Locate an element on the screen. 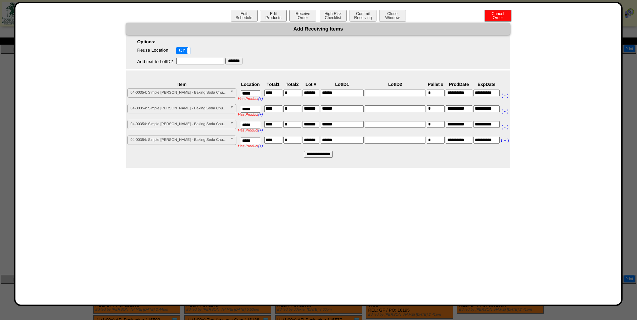 Image resolution: width=637 pixels, height=320 pixels. button: CancelOrder is located at coordinates (498, 15).